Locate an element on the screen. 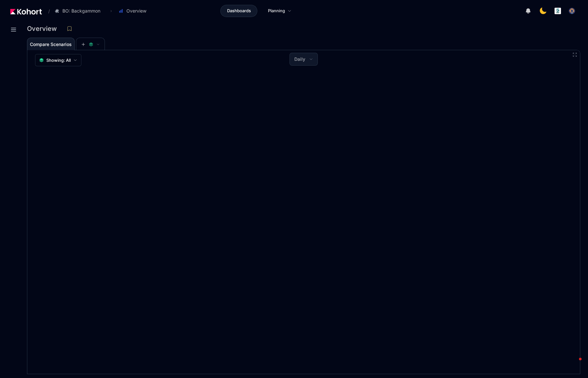 The height and width of the screenshot is (378, 588). span: Planning is located at coordinates (276, 11).